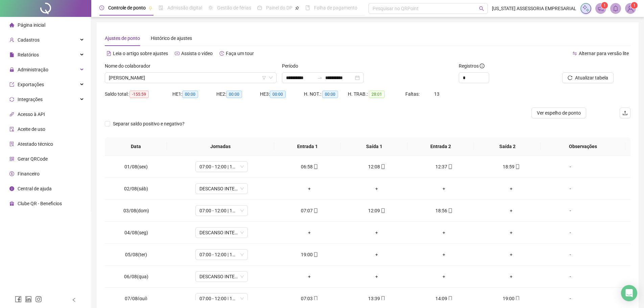 This screenshot has height=308, width=644. I want to click on span: filter, so click(264, 78).